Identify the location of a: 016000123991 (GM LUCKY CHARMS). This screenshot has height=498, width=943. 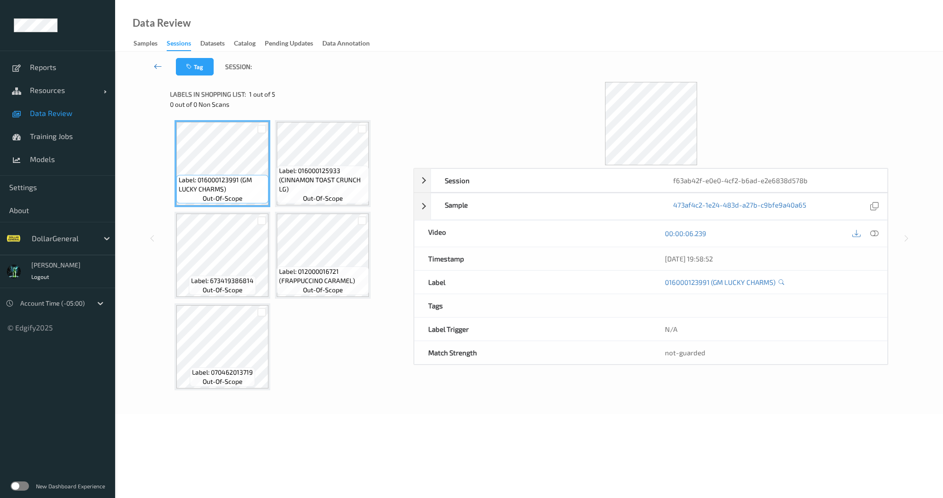
(720, 282).